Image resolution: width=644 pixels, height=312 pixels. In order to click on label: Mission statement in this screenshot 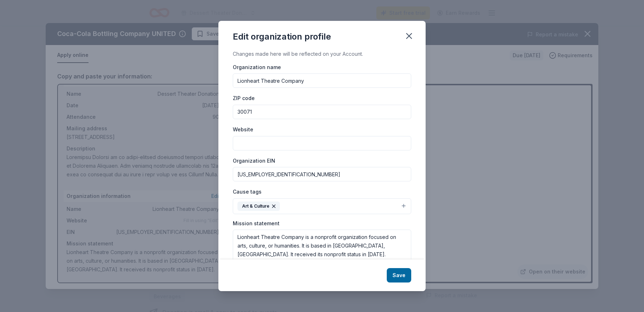, I will do `click(256, 223)`.